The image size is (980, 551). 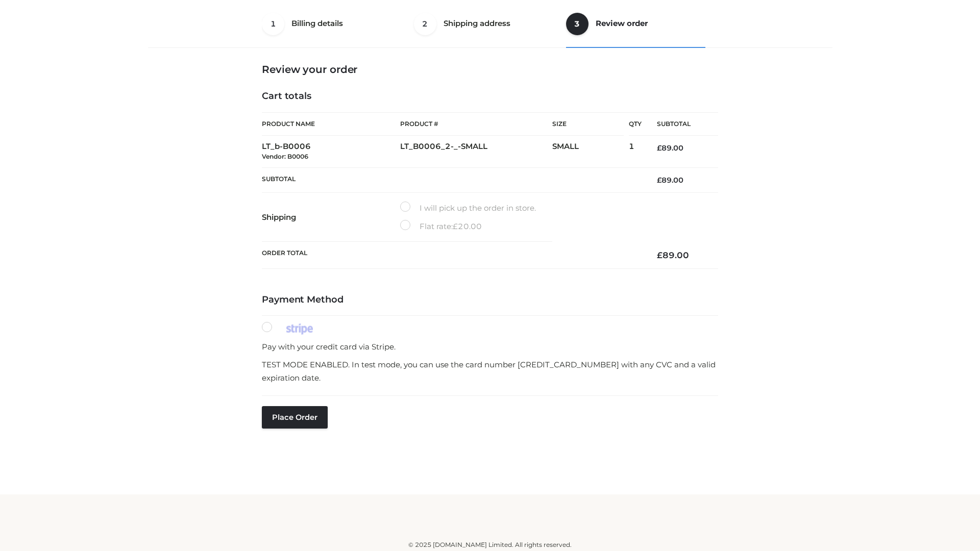 What do you see at coordinates (441, 227) in the screenshot?
I see `label: Flat rate:` at bounding box center [441, 227].